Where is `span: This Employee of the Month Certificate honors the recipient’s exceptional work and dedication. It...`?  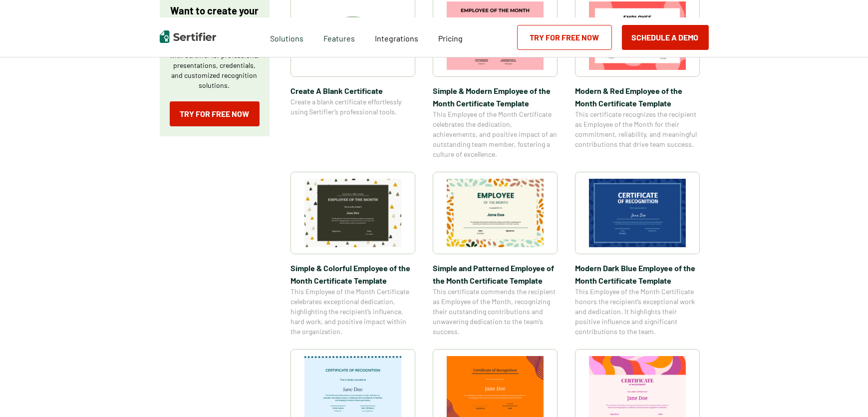 span: This Employee of the Month Certificate honors the recipient’s exceptional work and dedication. It... is located at coordinates (637, 311).